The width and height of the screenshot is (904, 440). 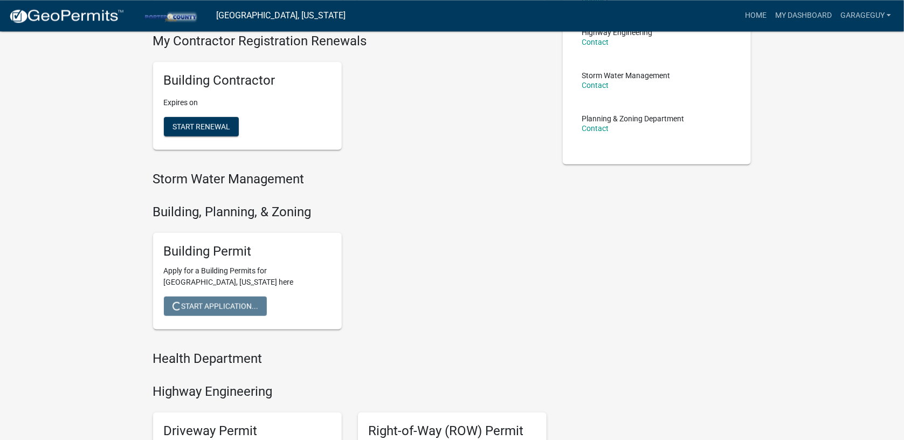 What do you see at coordinates (350, 179) in the screenshot?
I see `h4: Storm Water Management` at bounding box center [350, 179].